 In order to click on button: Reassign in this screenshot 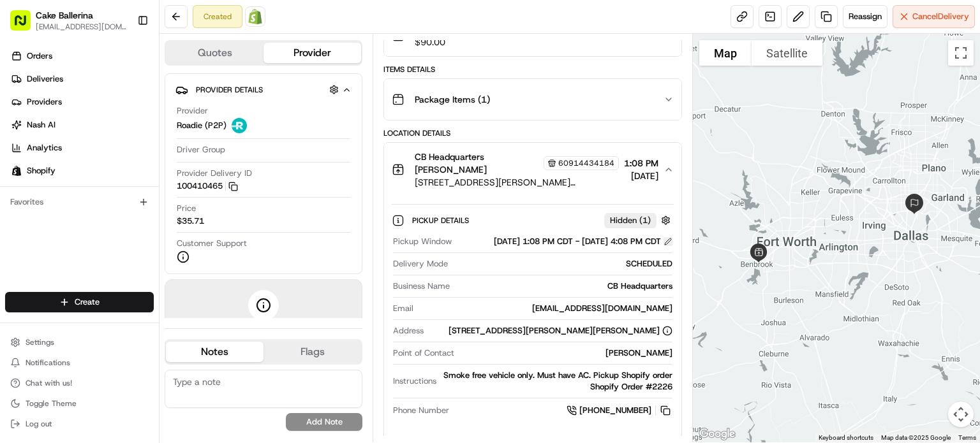, I will do `click(865, 17)`.